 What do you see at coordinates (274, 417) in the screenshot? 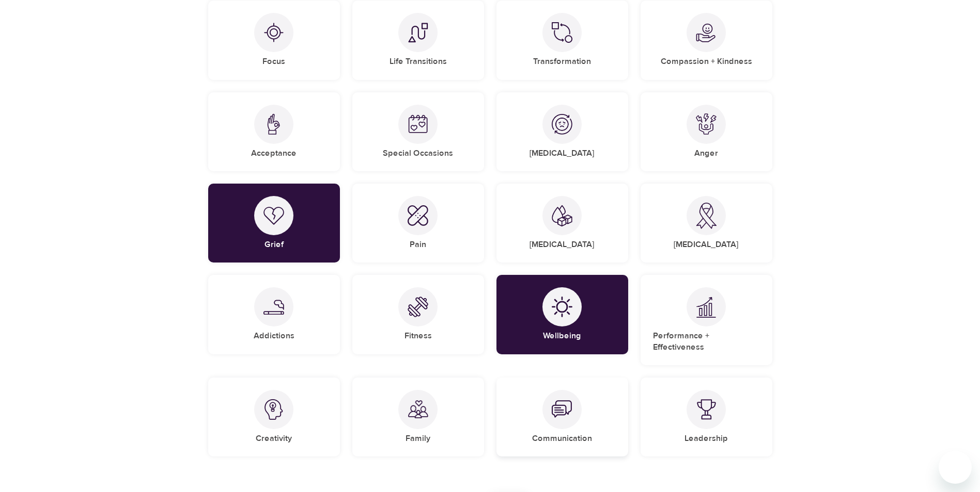
I see `div: CreativityCreativity` at bounding box center [274, 417].